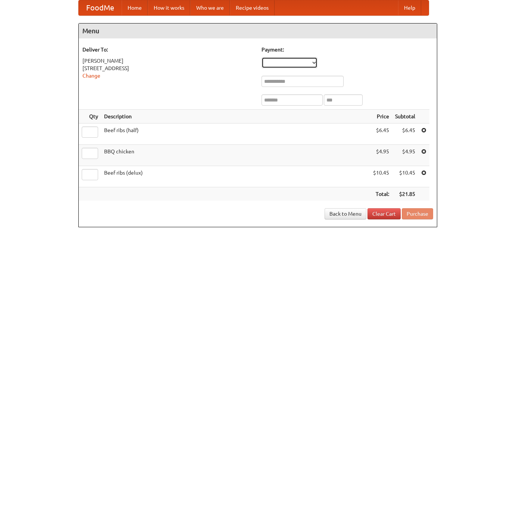 Image resolution: width=507 pixels, height=528 pixels. I want to click on td: BBQ chicken, so click(236, 155).